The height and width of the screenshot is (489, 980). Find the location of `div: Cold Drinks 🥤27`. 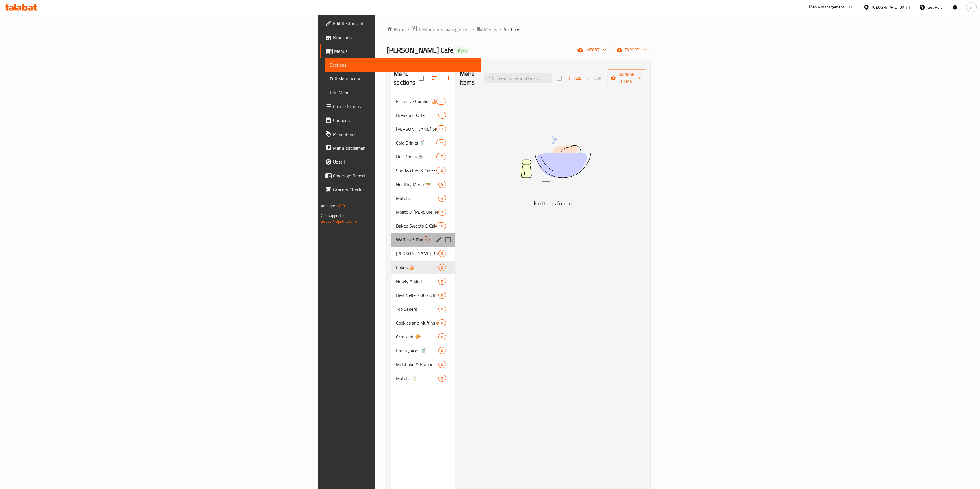

div: Cold Drinks 🥤27 is located at coordinates (423, 143).